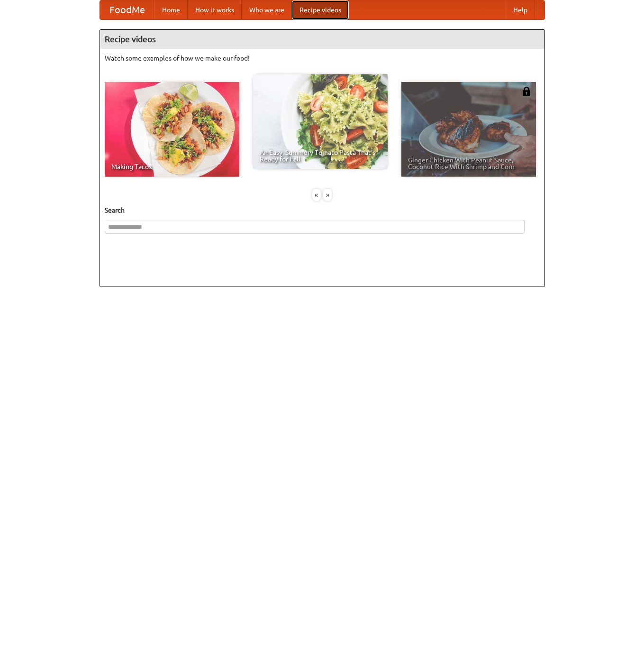  What do you see at coordinates (322, 39) in the screenshot?
I see `h4: Recipe videos` at bounding box center [322, 39].